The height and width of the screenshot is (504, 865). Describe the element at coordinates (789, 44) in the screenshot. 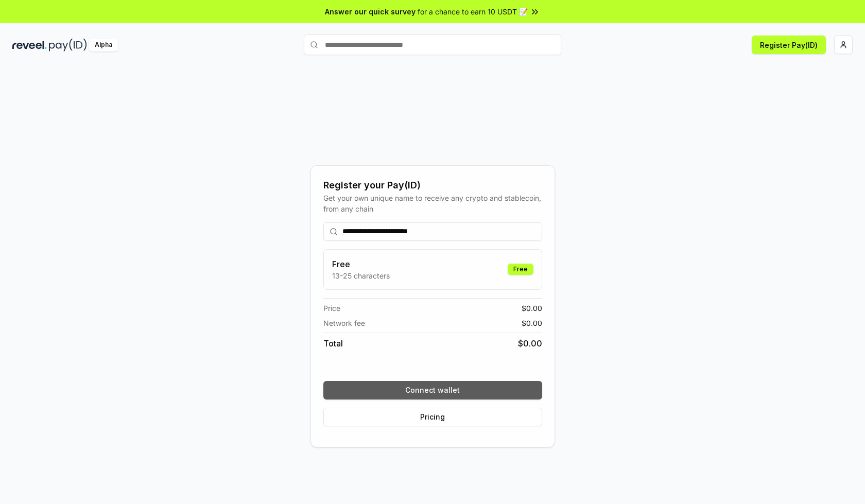

I see `button: Register Pay(ID)` at that location.